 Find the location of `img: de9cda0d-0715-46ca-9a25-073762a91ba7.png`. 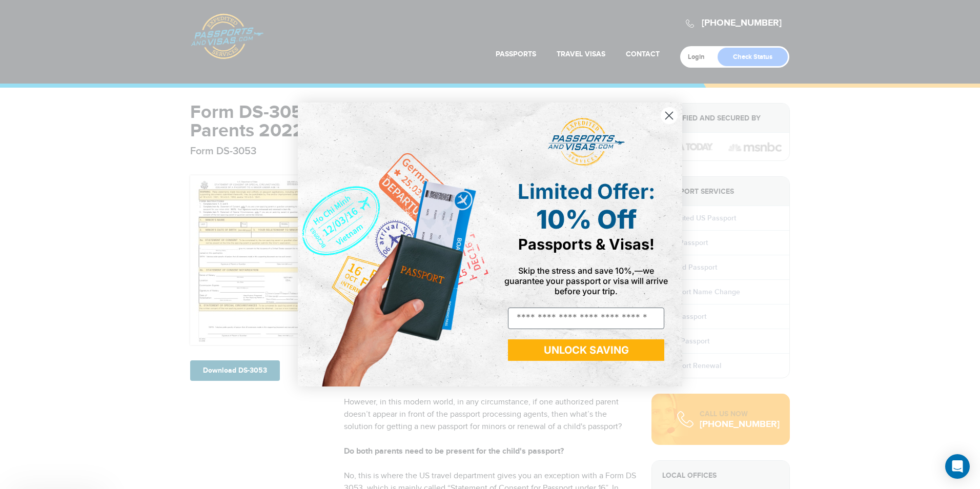

img: de9cda0d-0715-46ca-9a25-073762a91ba7.png is located at coordinates (393, 244).